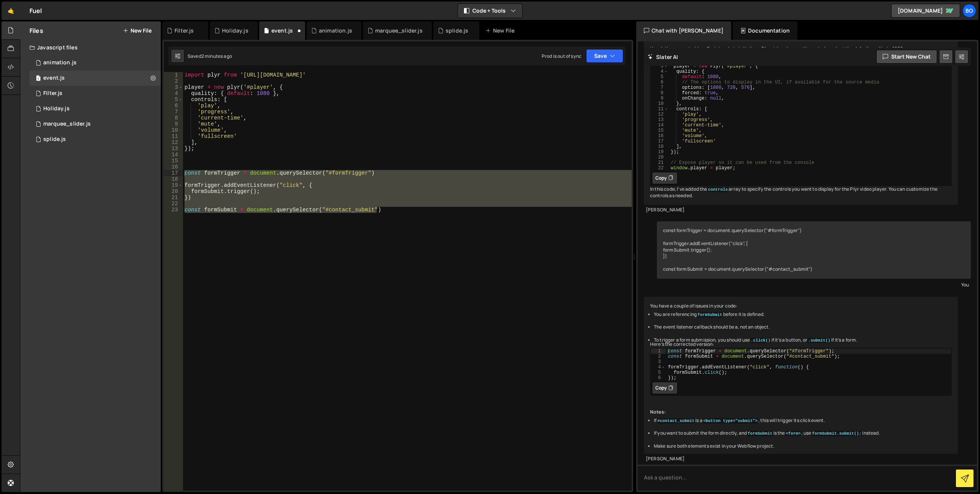  I want to click on div: 2 minutes ago, so click(217, 56).